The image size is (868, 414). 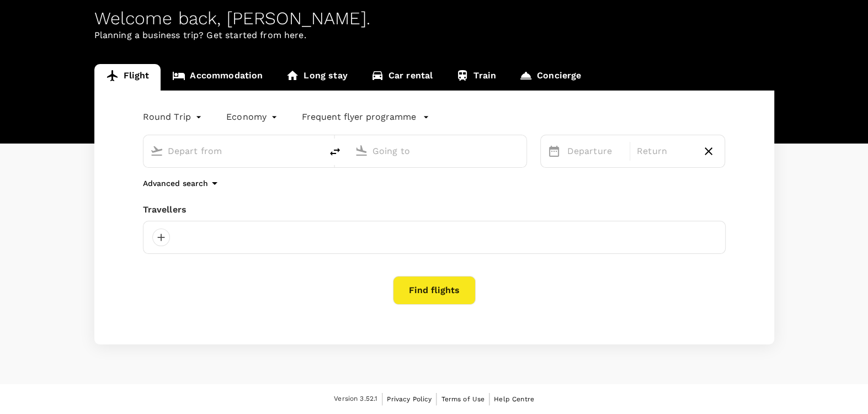 I want to click on a: Privacy Policy, so click(x=409, y=399).